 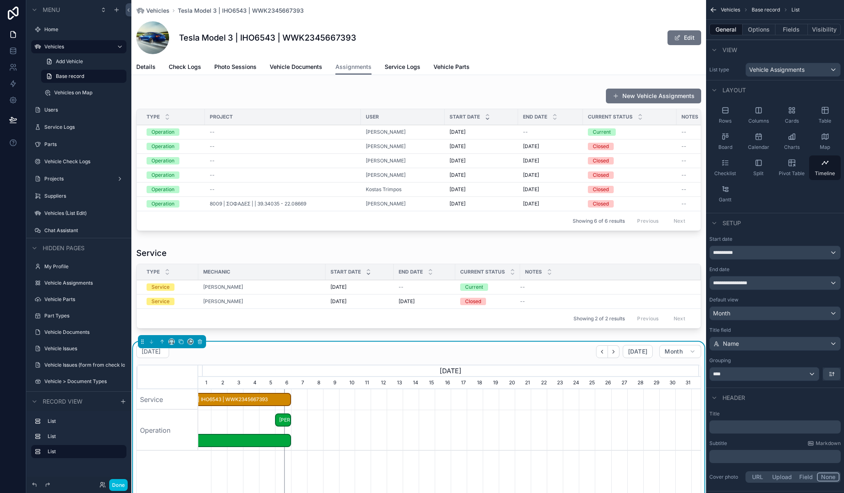 I want to click on span: Checklist, so click(x=725, y=174).